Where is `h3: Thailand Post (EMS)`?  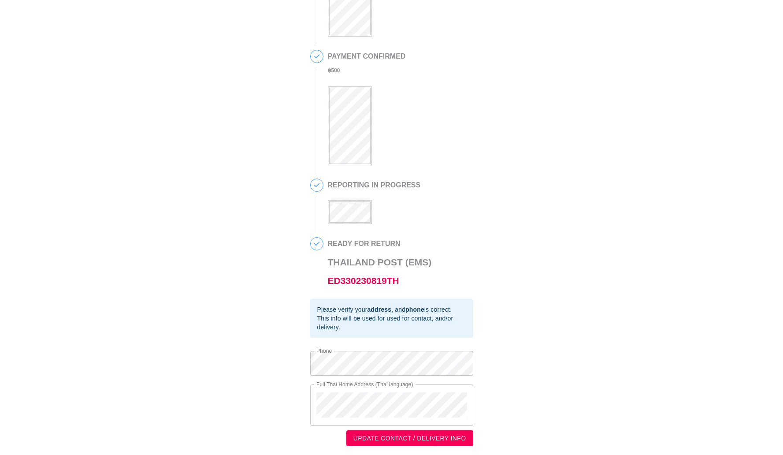
h3: Thailand Post (EMS) is located at coordinates (380, 271).